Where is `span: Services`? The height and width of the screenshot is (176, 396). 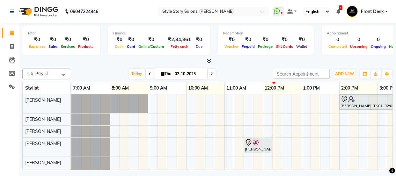 span: Services is located at coordinates (68, 47).